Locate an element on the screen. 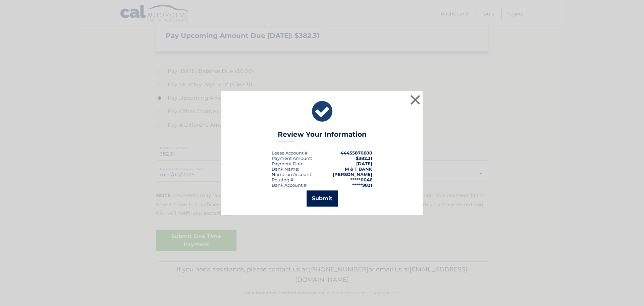 The width and height of the screenshot is (644, 306). h3: Review Your Information is located at coordinates (322, 136).